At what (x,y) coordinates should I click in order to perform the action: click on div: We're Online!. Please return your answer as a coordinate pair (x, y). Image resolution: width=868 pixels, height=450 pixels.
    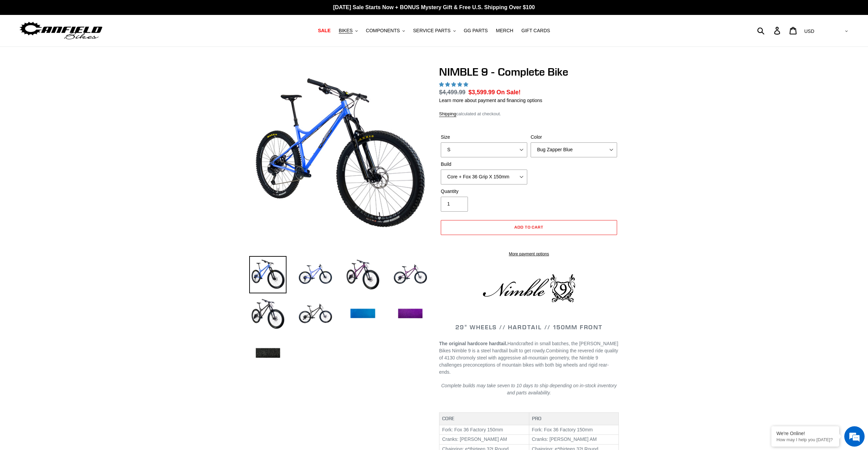
    Looking at the image, I should click on (805, 434).